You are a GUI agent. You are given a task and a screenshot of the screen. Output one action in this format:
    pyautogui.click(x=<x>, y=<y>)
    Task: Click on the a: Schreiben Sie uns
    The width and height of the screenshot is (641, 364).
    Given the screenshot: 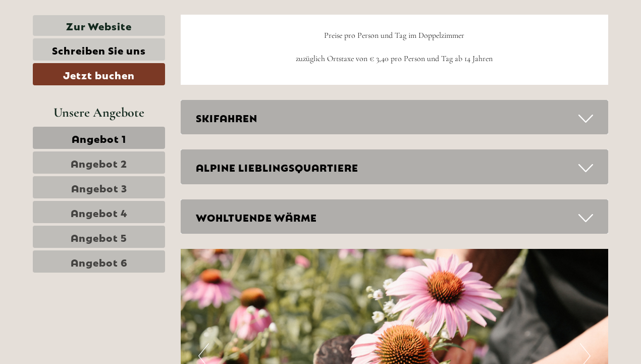 What is the action you would take?
    pyautogui.click(x=99, y=50)
    